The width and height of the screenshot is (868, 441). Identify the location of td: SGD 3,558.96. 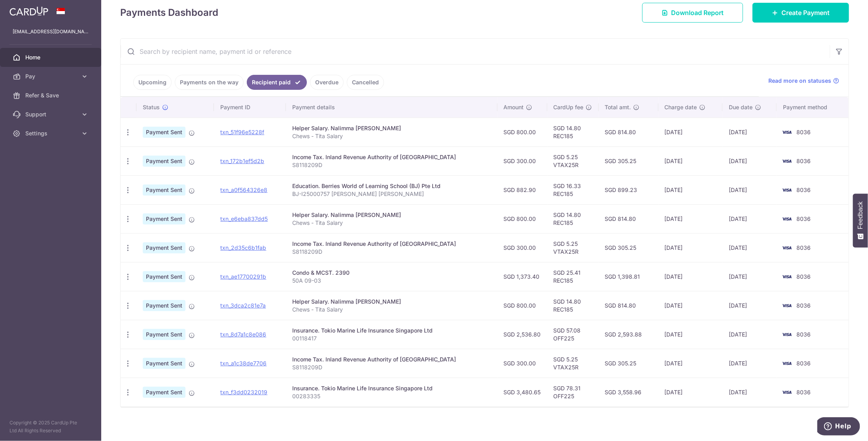
(629, 392).